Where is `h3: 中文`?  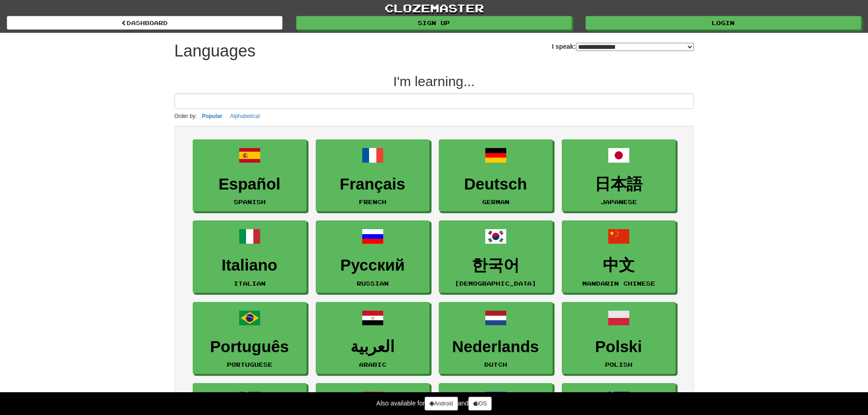
h3: 中文 is located at coordinates (619, 265).